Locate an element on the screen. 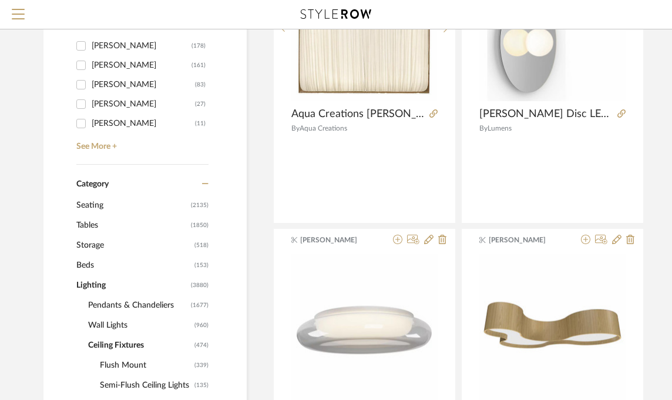 Image resolution: width=672 pixels, height=400 pixels. span: (960) is located at coordinates (202, 325).